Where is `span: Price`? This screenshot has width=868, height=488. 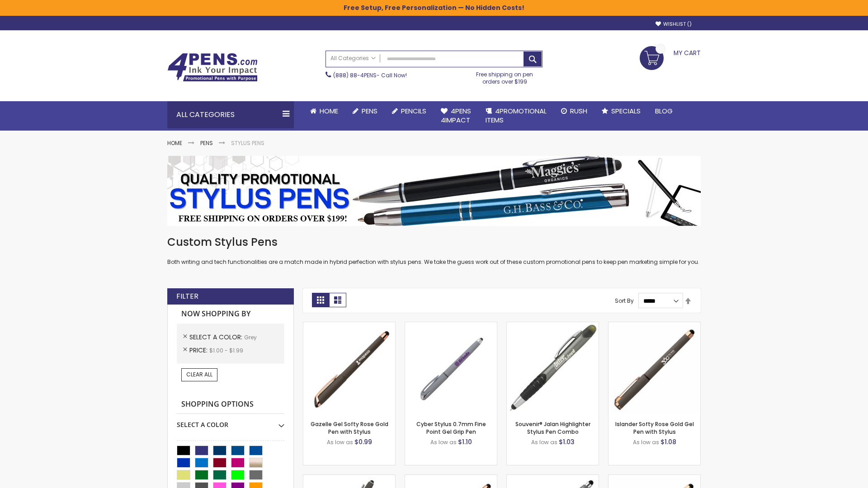 span: Price is located at coordinates (200, 350).